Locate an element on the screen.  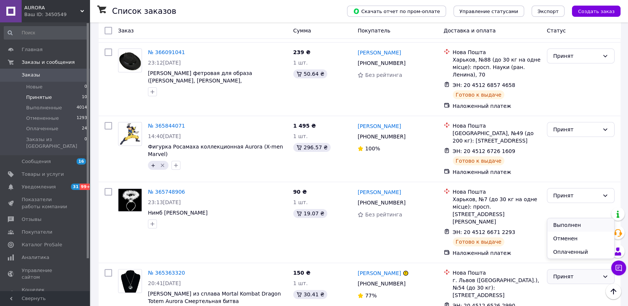
span: Уведомления is located at coordinates (38, 187).